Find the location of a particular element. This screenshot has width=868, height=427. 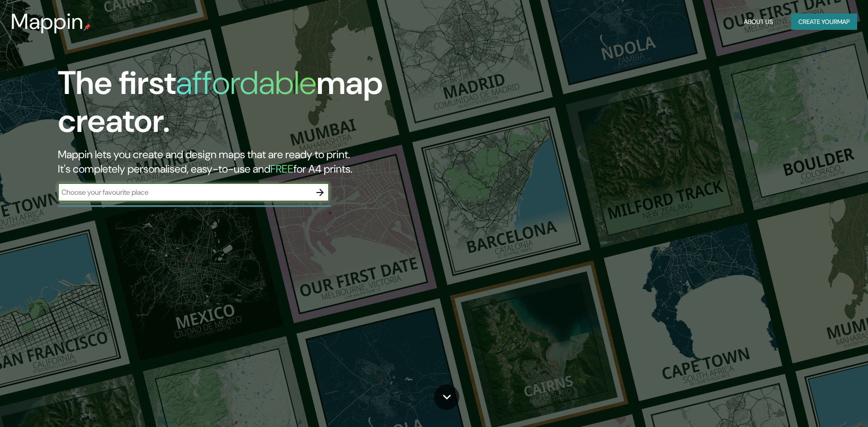

h2: Mappin lets you create and design maps that are ready to print. It's completely personalised, eas... is located at coordinates (275, 161).